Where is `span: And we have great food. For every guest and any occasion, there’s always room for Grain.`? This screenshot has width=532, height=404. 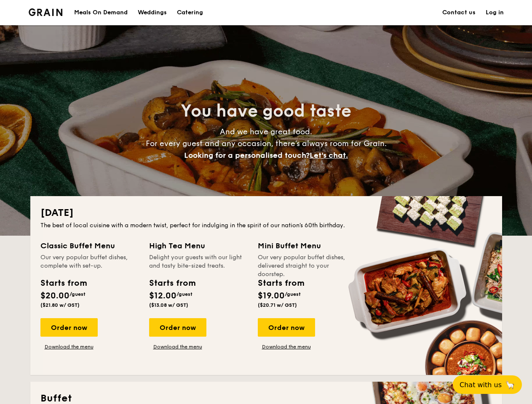
span: And we have great food. For every guest and any occasion, there’s always room for Grain. is located at coordinates (266, 144).